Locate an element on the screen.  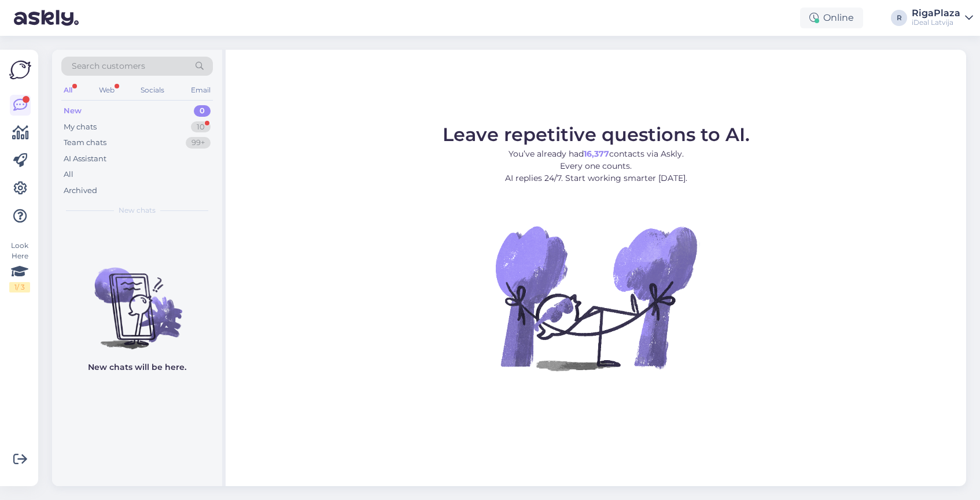
a: RigaPlazaiDeal Latvija is located at coordinates (943, 18).